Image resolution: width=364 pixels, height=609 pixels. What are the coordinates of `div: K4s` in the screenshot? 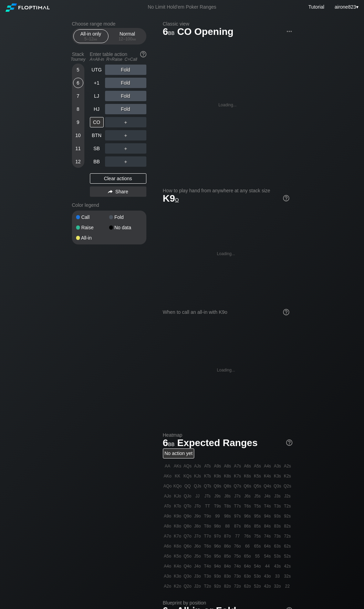 It's located at (268, 476).